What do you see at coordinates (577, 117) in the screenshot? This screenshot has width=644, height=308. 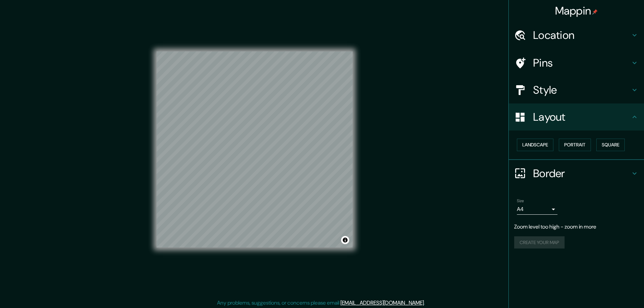 I see `div: Layout` at bounding box center [577, 117].